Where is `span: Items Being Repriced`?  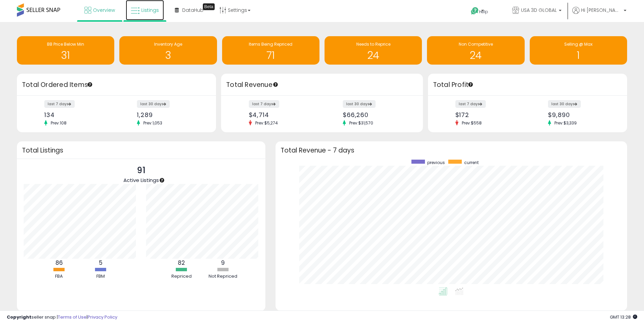 span: Items Being Repriced is located at coordinates (270, 44).